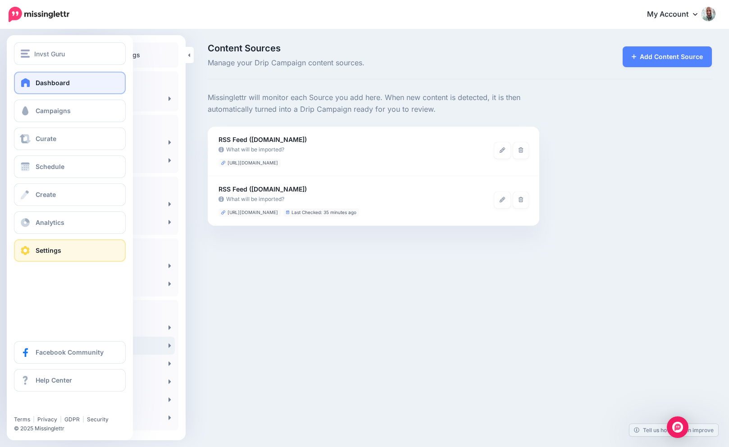 The height and width of the screenshot is (447, 729). What do you see at coordinates (50, 222) in the screenshot?
I see `span: Analytics` at bounding box center [50, 222].